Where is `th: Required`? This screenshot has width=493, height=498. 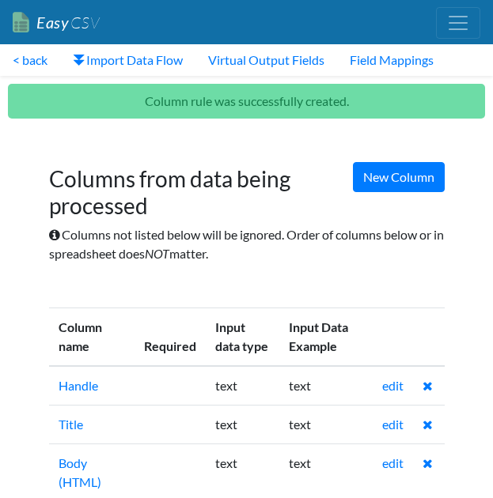 th: Required is located at coordinates (170, 338).